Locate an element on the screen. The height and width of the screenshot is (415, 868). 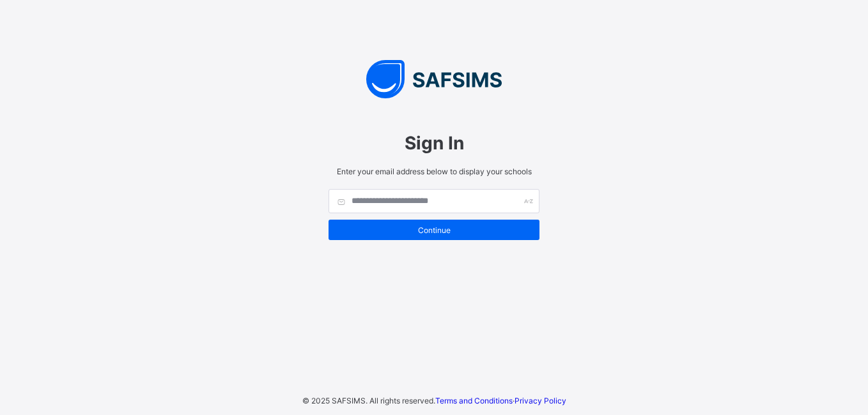
a: Privacy Policy is located at coordinates (540, 401).